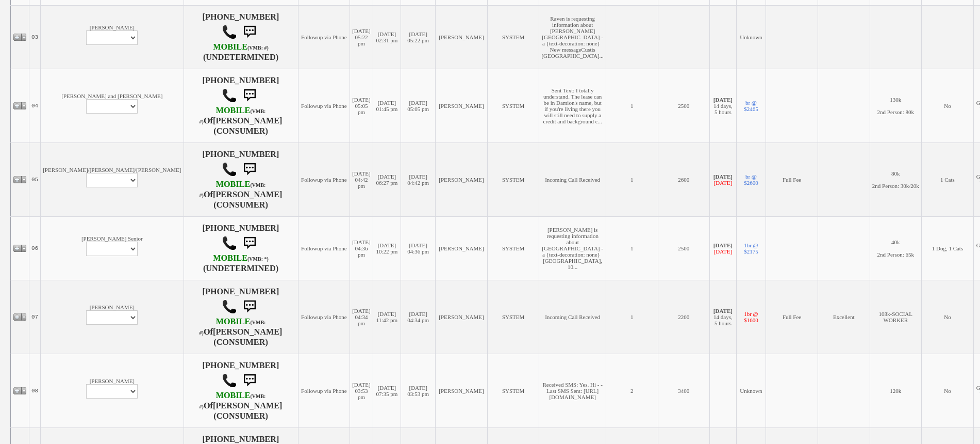 This screenshot has height=444, width=980. Describe the element at coordinates (572, 106) in the screenshot. I see `td: Sent Text: I totally understand. The lease can be in Damion's name, but if you're living there yo...` at that location.